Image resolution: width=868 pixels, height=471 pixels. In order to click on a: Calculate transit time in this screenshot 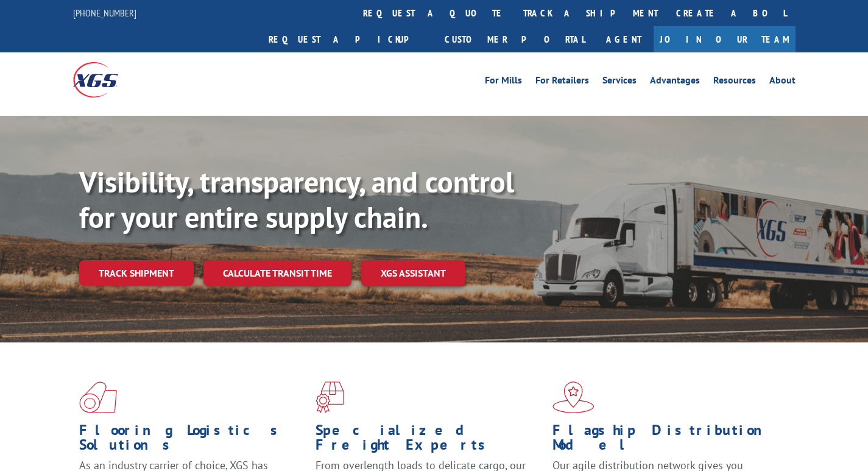, I will do `click(277, 273)`.